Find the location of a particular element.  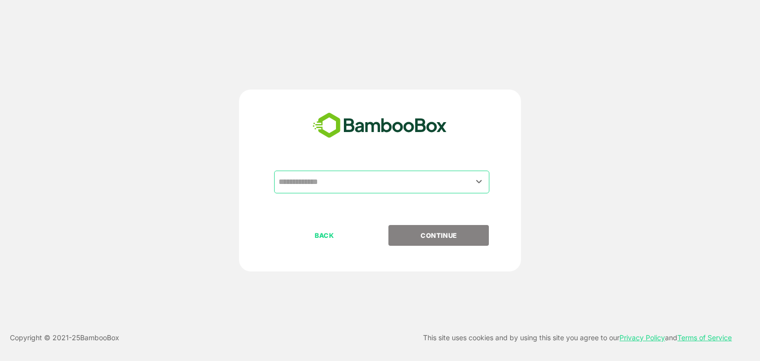

p: Copyright © 2021- 25 BambooBox is located at coordinates (64, 338).